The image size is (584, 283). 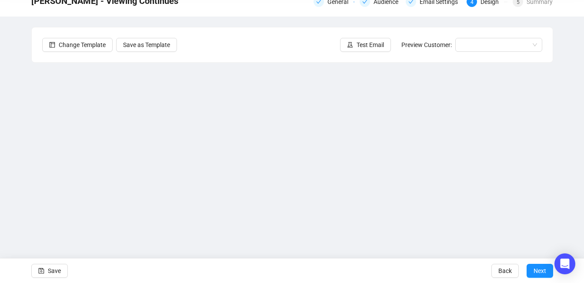 What do you see at coordinates (350, 45) in the screenshot?
I see `span: experiment` at bounding box center [350, 45].